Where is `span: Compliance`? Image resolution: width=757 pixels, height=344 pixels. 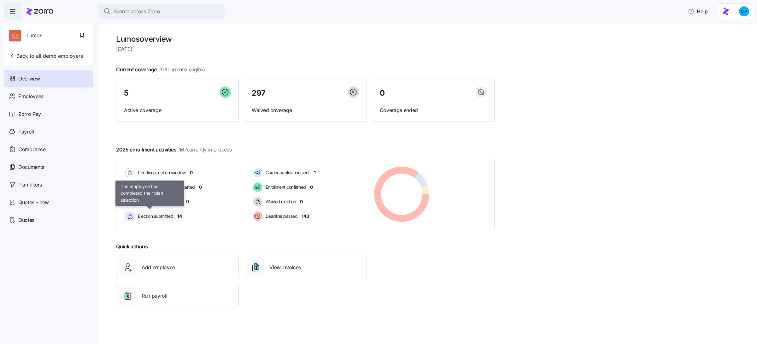
span: Compliance is located at coordinates (32, 149).